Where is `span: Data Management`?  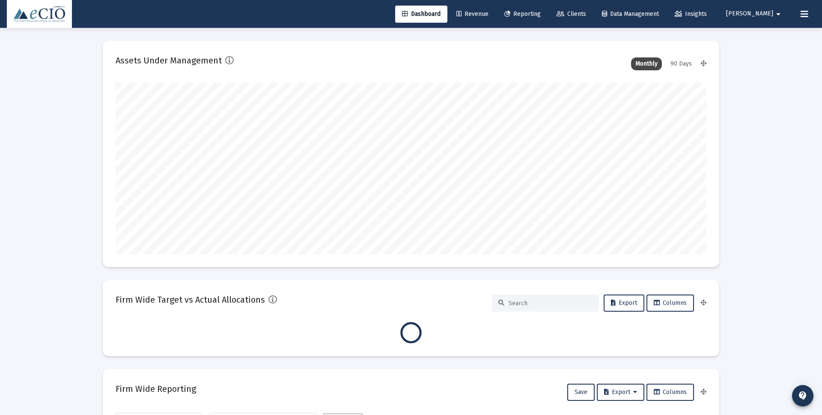 span: Data Management is located at coordinates (631, 14).